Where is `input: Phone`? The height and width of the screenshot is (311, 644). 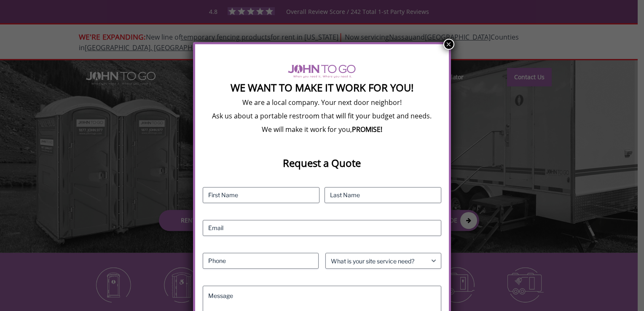
input: Phone is located at coordinates (261, 261).